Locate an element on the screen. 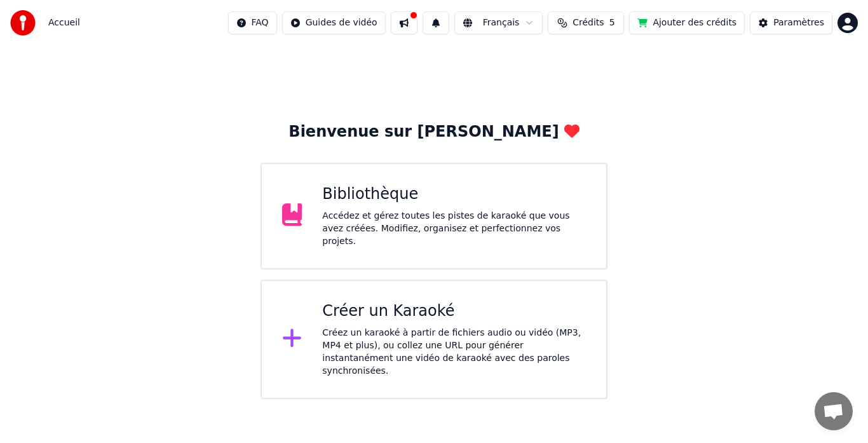 The image size is (868, 443). button: Guides de vidéo is located at coordinates (334, 23).